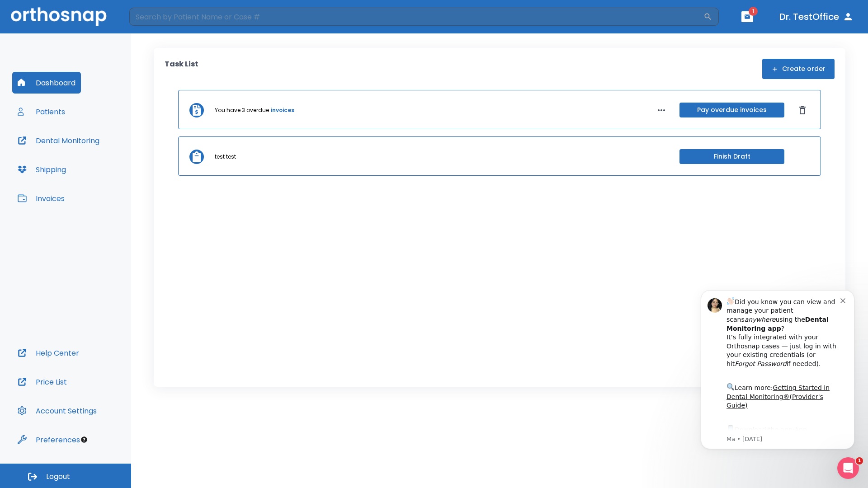 The height and width of the screenshot is (488, 868). Describe the element at coordinates (181, 68) in the screenshot. I see `p: Task List` at that location.